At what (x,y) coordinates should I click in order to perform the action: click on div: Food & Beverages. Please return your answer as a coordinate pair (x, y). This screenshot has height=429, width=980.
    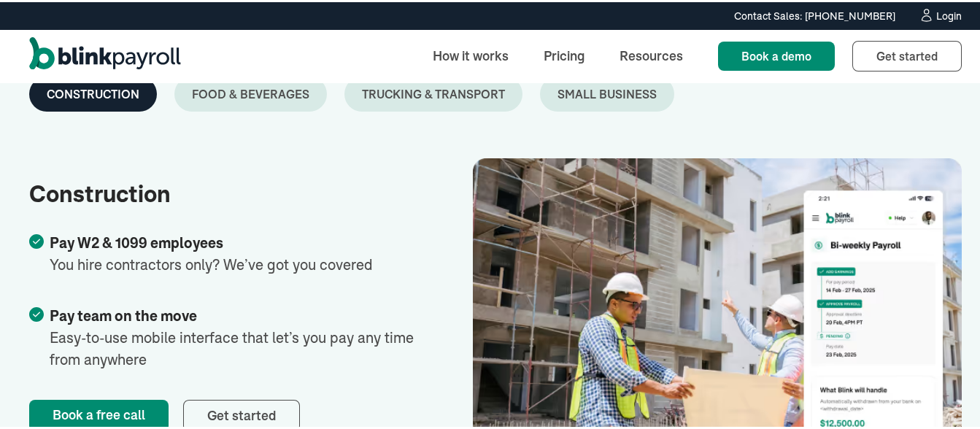
    Looking at the image, I should click on (250, 92).